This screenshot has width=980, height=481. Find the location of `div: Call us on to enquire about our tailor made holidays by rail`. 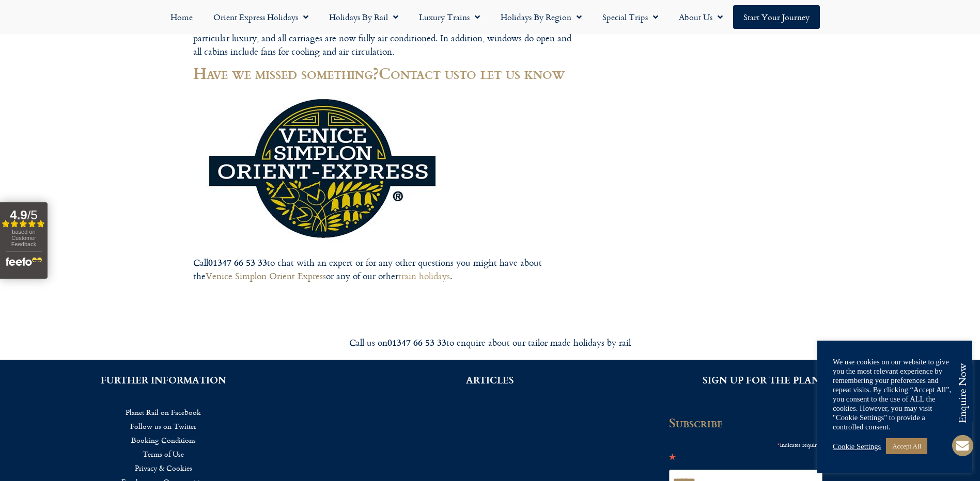

div: Call us on to enquire about our tailor made holidays by rail is located at coordinates (490, 342).